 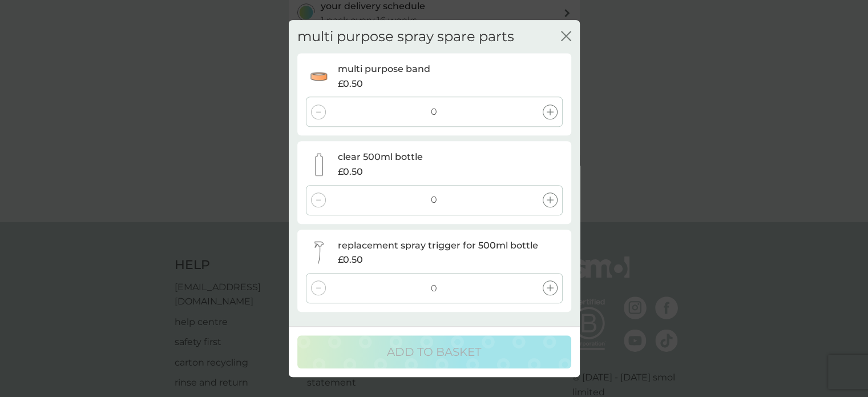 What do you see at coordinates (566, 36) in the screenshot?
I see `button: close` at bounding box center [566, 36].